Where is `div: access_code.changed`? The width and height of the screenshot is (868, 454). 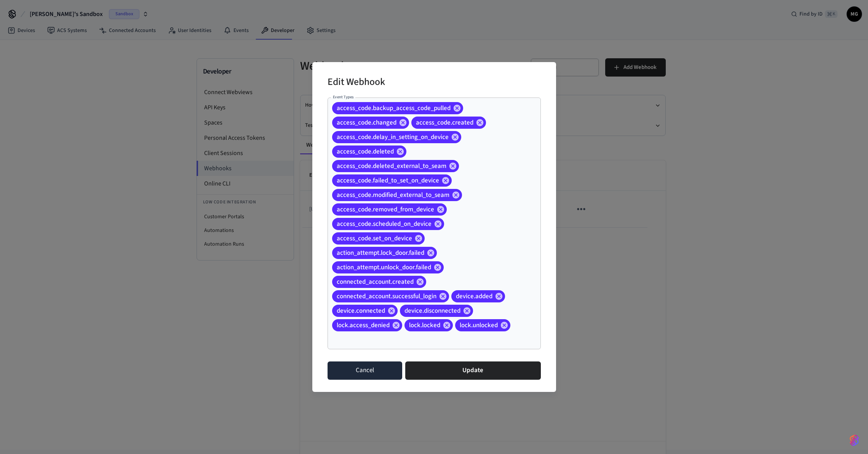
div: access_code.changed is located at coordinates (370, 122).